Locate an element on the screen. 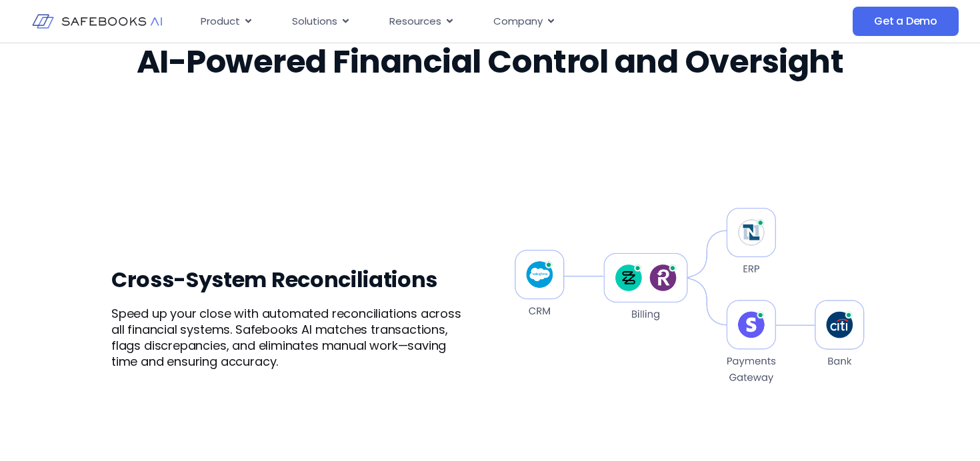  nav: Menu is located at coordinates (468, 22).